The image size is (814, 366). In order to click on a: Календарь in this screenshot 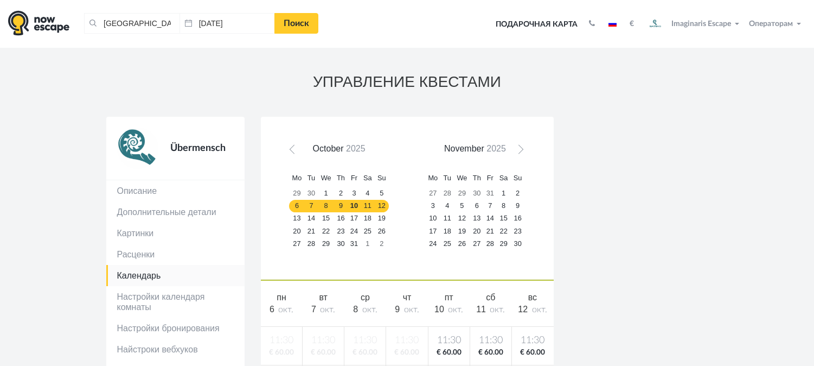, I will do `click(175, 275)`.